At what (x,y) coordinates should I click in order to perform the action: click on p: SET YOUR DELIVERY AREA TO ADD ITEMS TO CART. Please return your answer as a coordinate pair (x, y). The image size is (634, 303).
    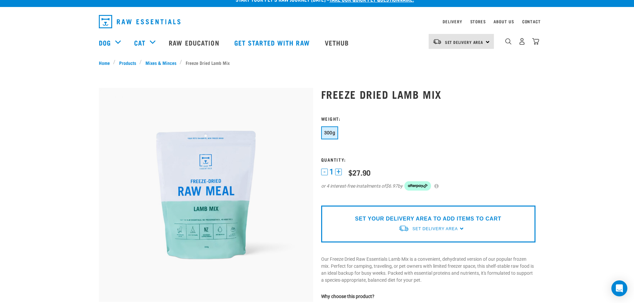
    Looking at the image, I should click on (428, 219).